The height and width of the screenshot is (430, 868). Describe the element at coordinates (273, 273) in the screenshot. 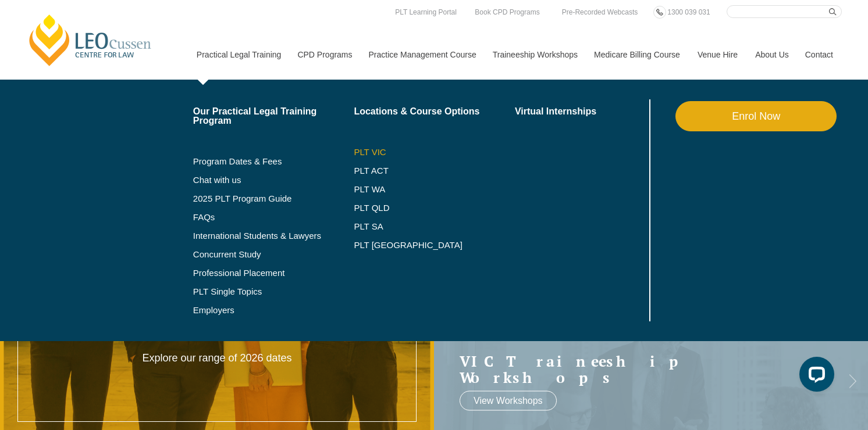

I see `a: Professional Placement` at that location.